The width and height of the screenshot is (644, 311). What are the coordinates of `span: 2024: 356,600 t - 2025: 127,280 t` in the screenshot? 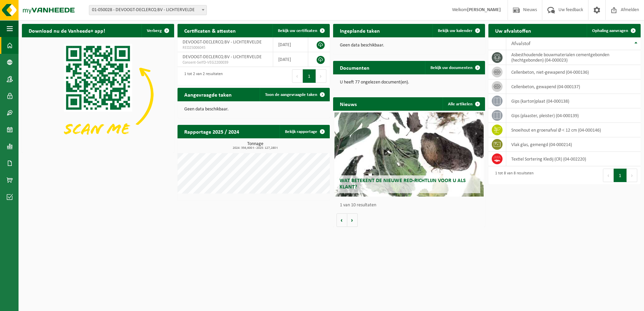 It's located at (255, 148).